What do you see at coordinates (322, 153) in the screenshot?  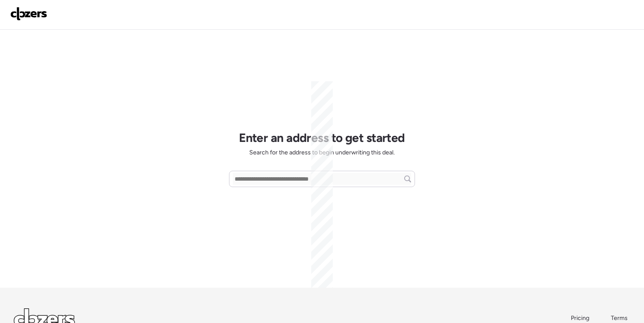 I see `span: Search for the address to begin underwriting this deal.` at bounding box center [322, 153].